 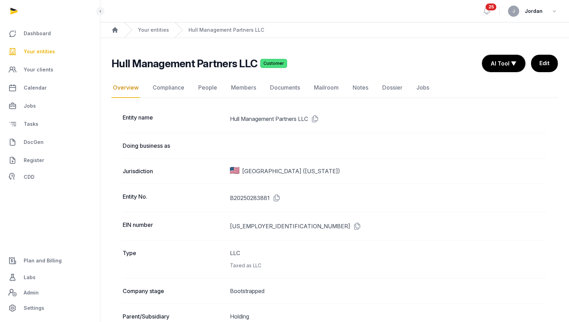 What do you see at coordinates (39, 52) in the screenshot?
I see `span: Your entities` at bounding box center [39, 52].